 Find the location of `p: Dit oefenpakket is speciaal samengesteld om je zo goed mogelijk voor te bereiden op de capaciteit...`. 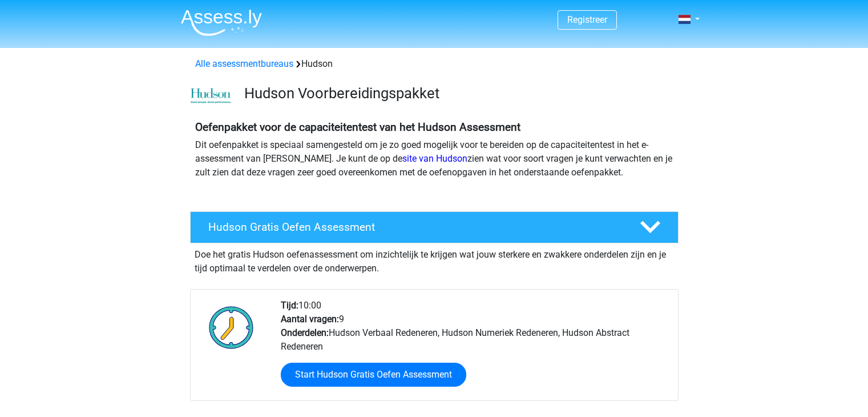

p: Dit oefenpakket is speciaal samengesteld om je zo goed mogelijk voor te bereiden op de capaciteit... is located at coordinates (434, 159).